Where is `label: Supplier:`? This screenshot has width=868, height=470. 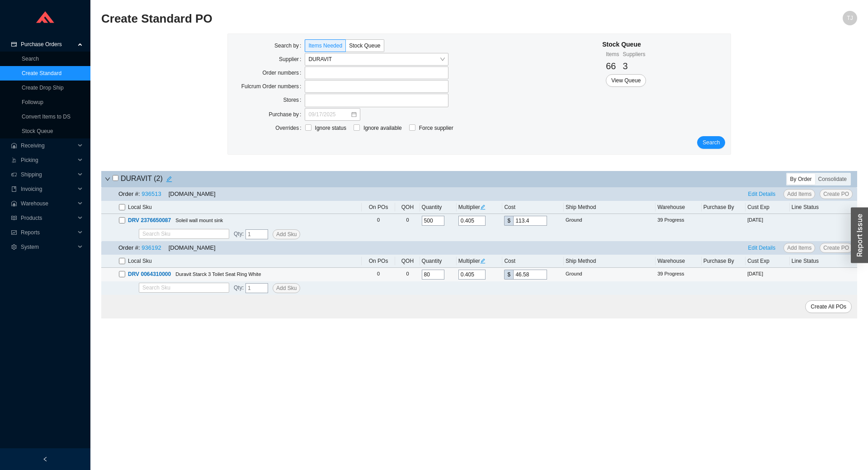
label: Supplier: is located at coordinates (292, 59).